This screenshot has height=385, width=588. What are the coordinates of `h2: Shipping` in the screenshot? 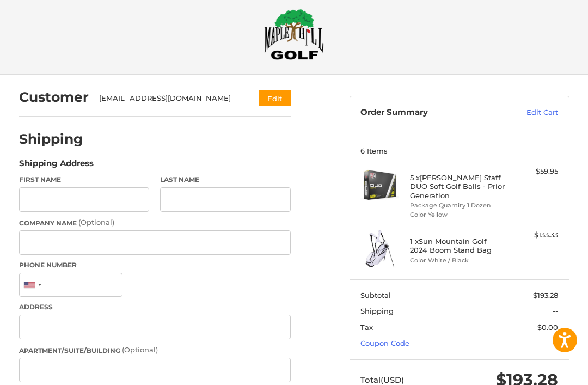 It's located at (51, 139).